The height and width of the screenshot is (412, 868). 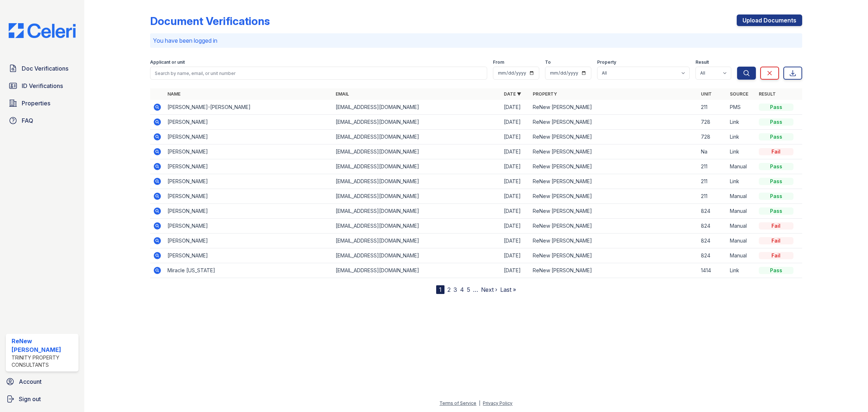 What do you see at coordinates (43, 362) in the screenshot?
I see `div: Trinity Property Consultants` at bounding box center [43, 362].